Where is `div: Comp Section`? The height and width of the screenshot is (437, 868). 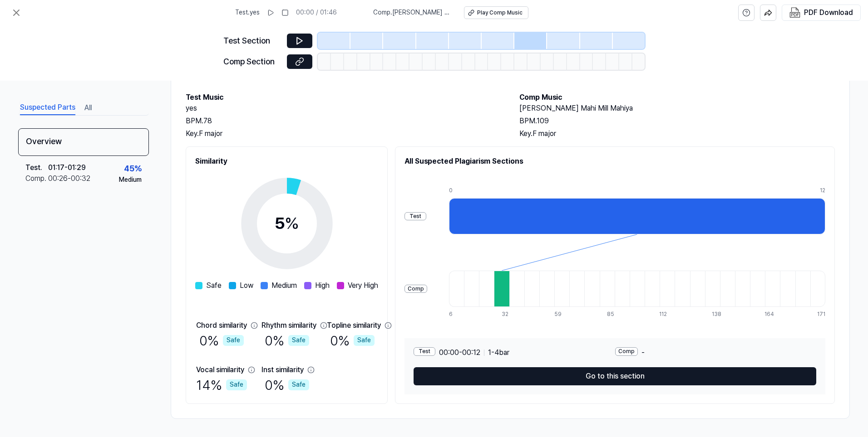 div: Comp Section is located at coordinates (253, 62).